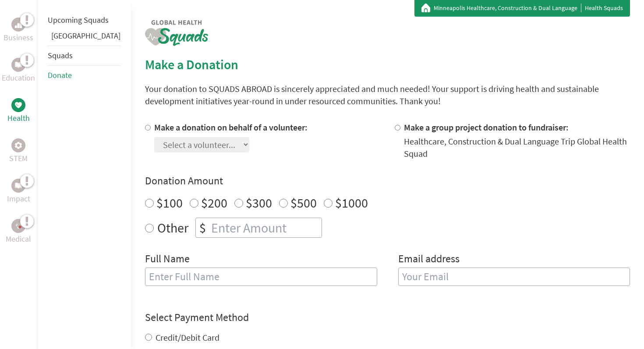 This screenshot has width=644, height=349. I want to click on label: Full Name, so click(167, 260).